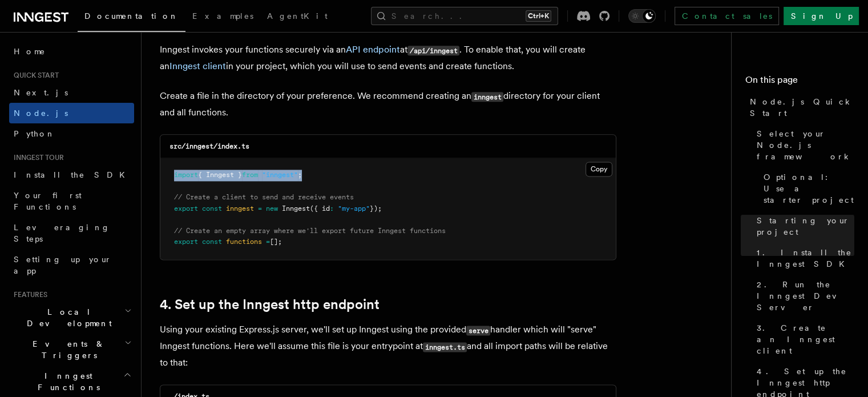 The image size is (868, 397). What do you see at coordinates (41, 93) in the screenshot?
I see `span: Next.js` at bounding box center [41, 93].